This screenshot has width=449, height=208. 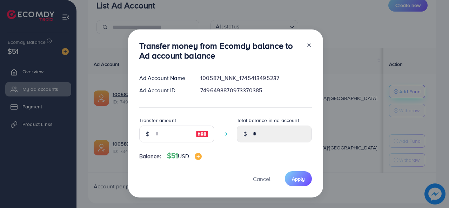 What do you see at coordinates (262, 179) in the screenshot?
I see `span: Cancel` at bounding box center [262, 179].